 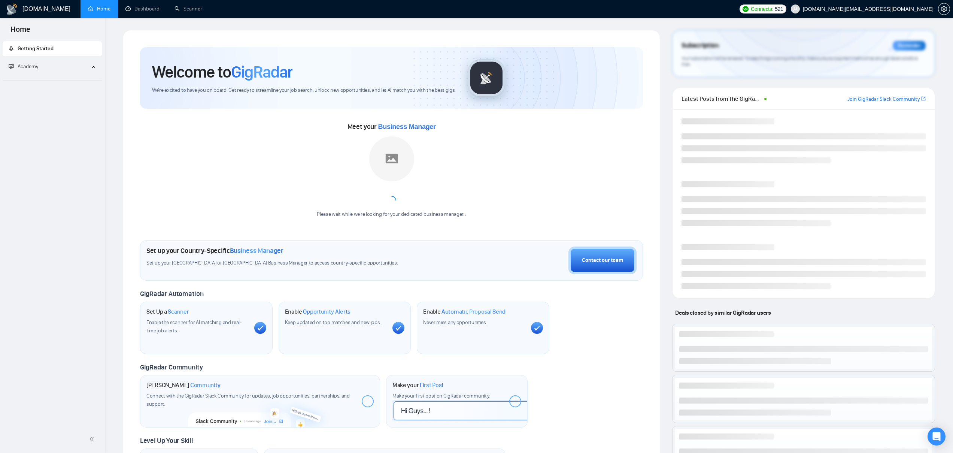 What do you see at coordinates (486, 78) in the screenshot?
I see `img: gigradar-logo.png` at bounding box center [486, 78].